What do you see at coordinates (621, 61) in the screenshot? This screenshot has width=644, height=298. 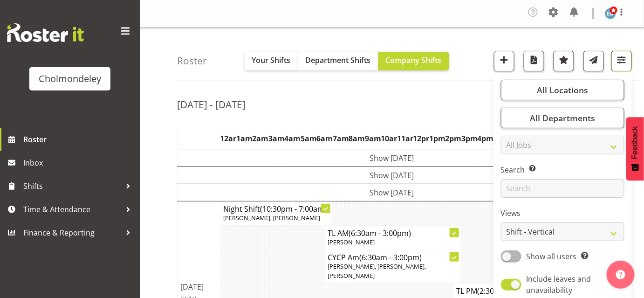 I see `button: Filter Shifts` at bounding box center [621, 61].